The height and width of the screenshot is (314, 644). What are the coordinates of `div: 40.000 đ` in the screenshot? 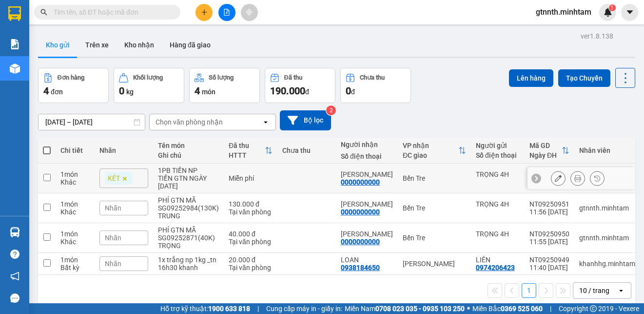 It's located at (251, 234).